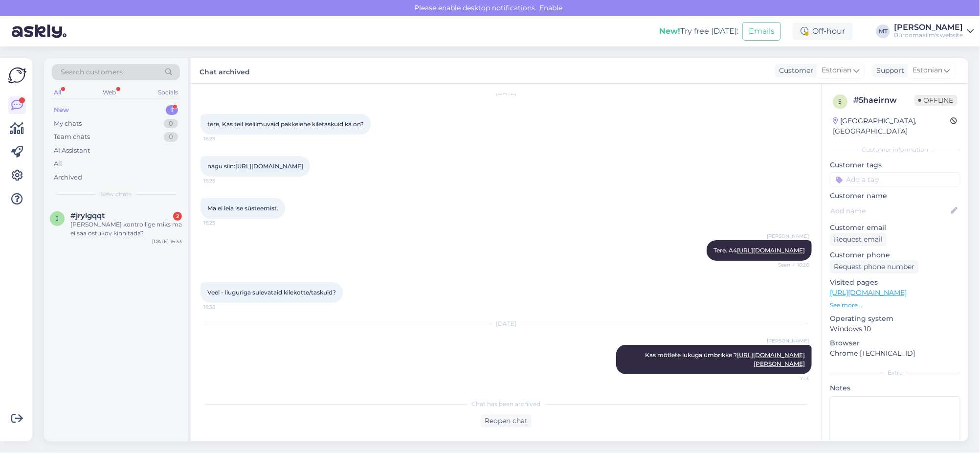 This screenshot has width=980, height=453. Describe the element at coordinates (895, 283) in the screenshot. I see `p: Visited pages` at that location.